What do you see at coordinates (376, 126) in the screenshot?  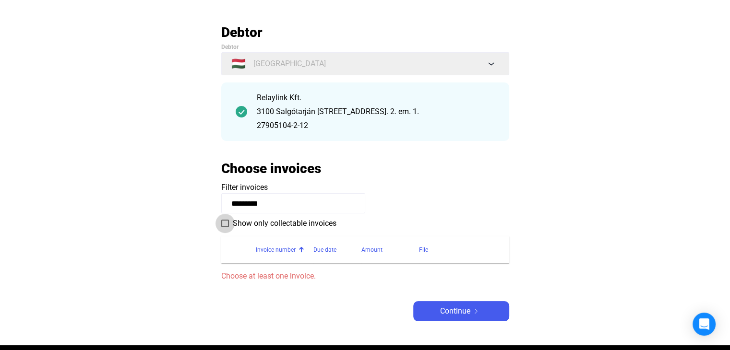 I see `div: 27905104-2-12` at bounding box center [376, 126].